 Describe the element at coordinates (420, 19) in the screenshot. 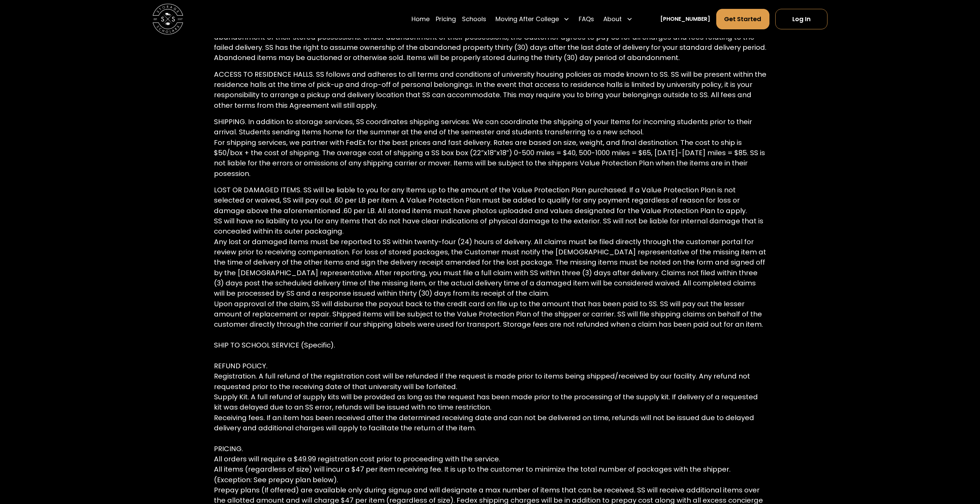

I see `a: Home` at that location.